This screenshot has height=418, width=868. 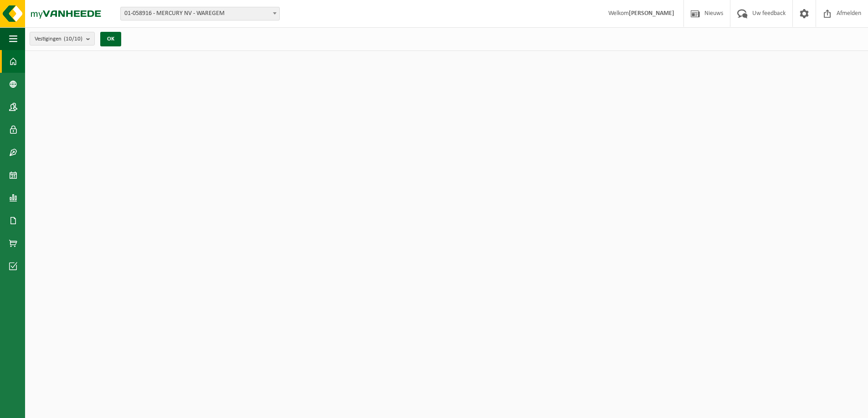 What do you see at coordinates (73, 39) in the screenshot?
I see `count: (10/10)` at bounding box center [73, 39].